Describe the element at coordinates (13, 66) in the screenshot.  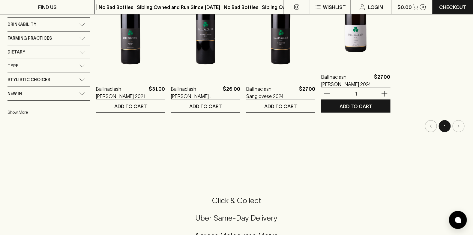
I see `span: Type` at that location.